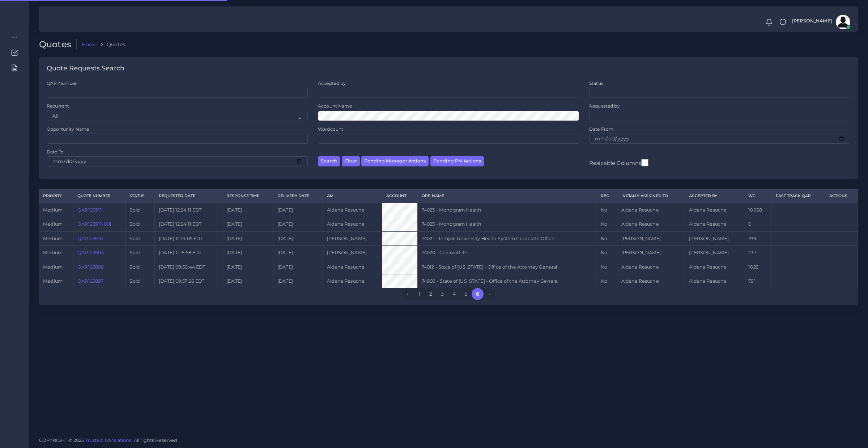 The height and width of the screenshot is (448, 868). What do you see at coordinates (596, 83) in the screenshot?
I see `label: Status` at bounding box center [596, 83].